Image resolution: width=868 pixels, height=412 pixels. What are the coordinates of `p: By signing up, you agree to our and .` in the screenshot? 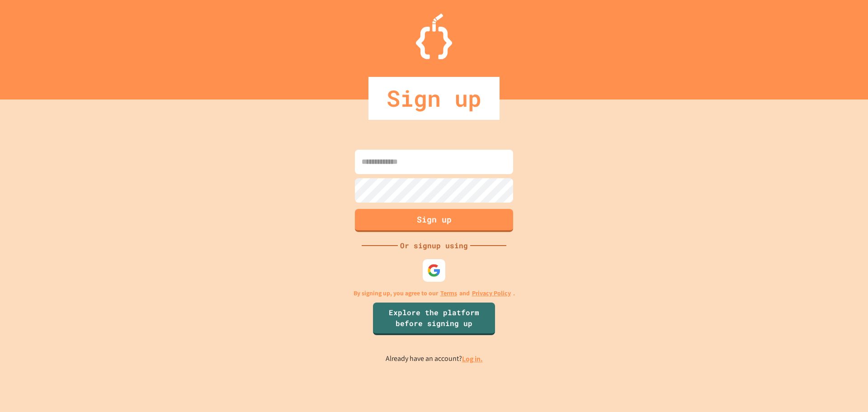 It's located at (434, 293).